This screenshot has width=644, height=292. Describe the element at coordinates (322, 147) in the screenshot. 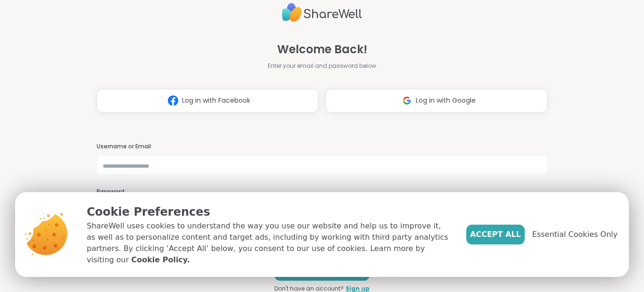

I see `h3: Username or Email` at that location.